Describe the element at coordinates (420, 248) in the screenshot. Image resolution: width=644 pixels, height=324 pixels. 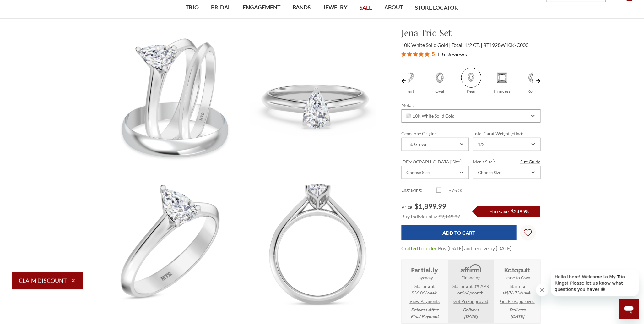
I see `dt: Crafted to order.` at that location.